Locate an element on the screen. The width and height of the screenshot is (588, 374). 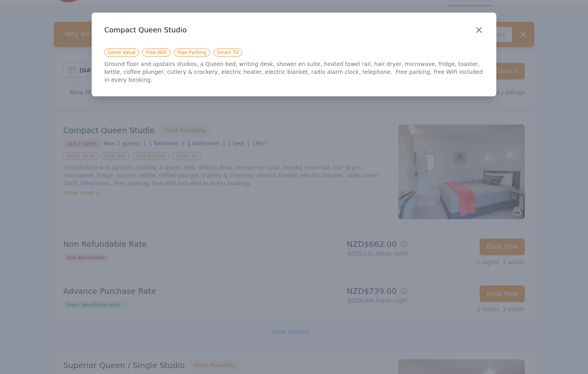
span: Free Parking is located at coordinates (192, 53).